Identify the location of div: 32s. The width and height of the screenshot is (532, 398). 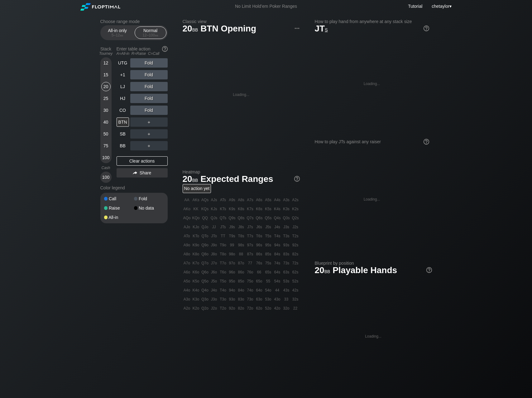
(295, 299).